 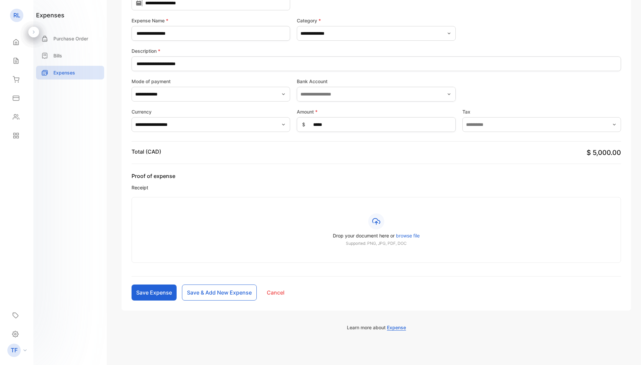 What do you see at coordinates (376, 20) in the screenshot?
I see `label: Category` at bounding box center [376, 20].